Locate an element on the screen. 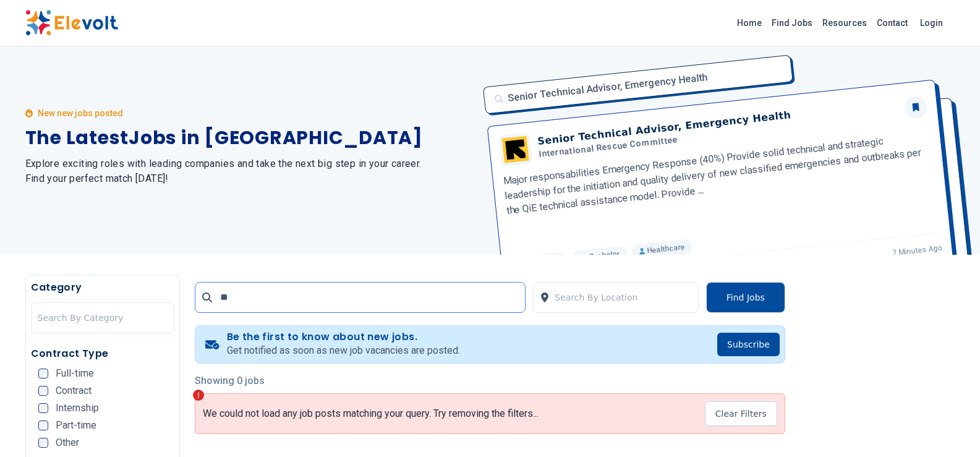 This screenshot has height=457, width=980. img: Elevolt is located at coordinates (72, 23).